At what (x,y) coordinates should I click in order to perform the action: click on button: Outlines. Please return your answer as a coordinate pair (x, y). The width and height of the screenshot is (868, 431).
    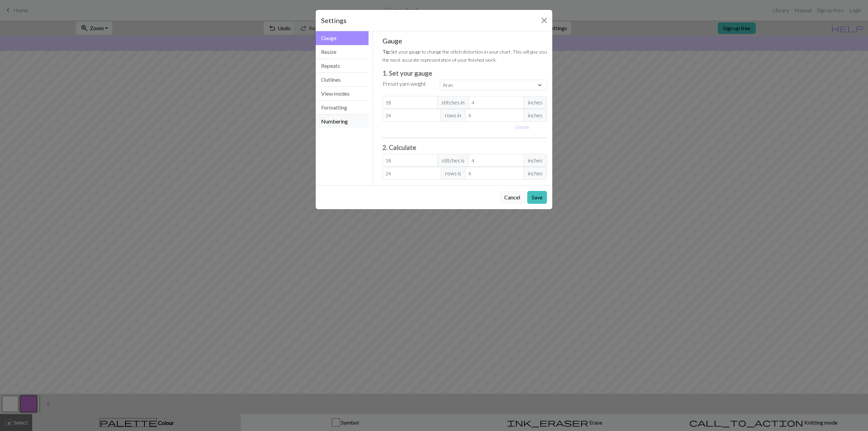
    Looking at the image, I should click on (342, 80).